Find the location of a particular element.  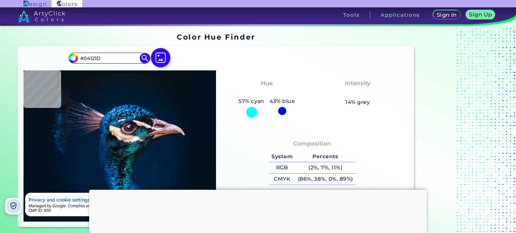

input: type color.. is located at coordinates (109, 58).